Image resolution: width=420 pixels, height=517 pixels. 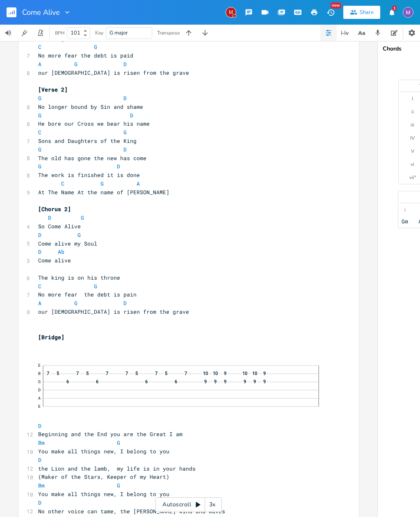 What do you see at coordinates (168, 33) in the screenshot?
I see `div: Transpose` at bounding box center [168, 33].